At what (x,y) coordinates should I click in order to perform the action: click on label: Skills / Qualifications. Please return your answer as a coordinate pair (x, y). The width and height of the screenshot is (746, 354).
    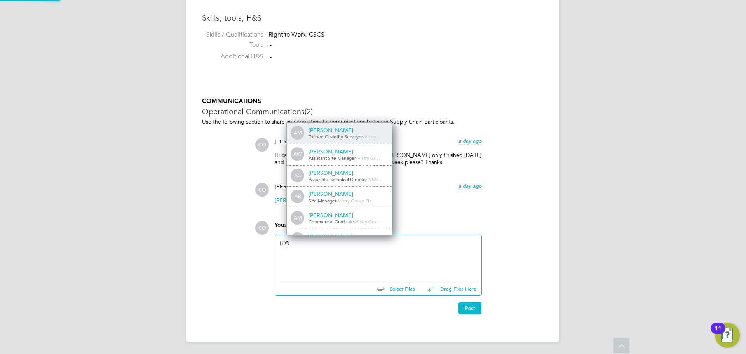
    Looking at the image, I should click on (233, 35).